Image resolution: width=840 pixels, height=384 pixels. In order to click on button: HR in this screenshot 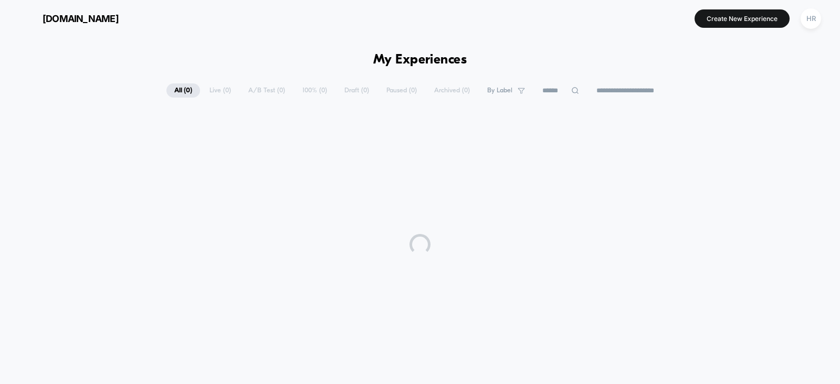, I will do `click(810, 18)`.